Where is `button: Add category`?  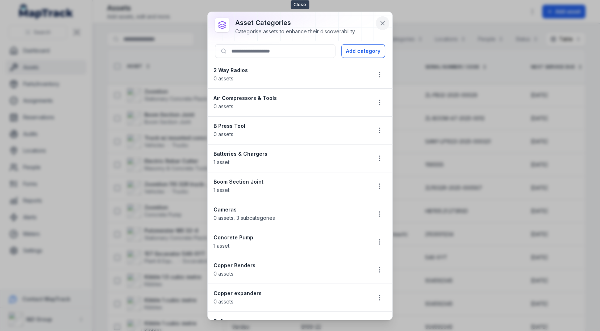 button: Add category is located at coordinates (363, 51).